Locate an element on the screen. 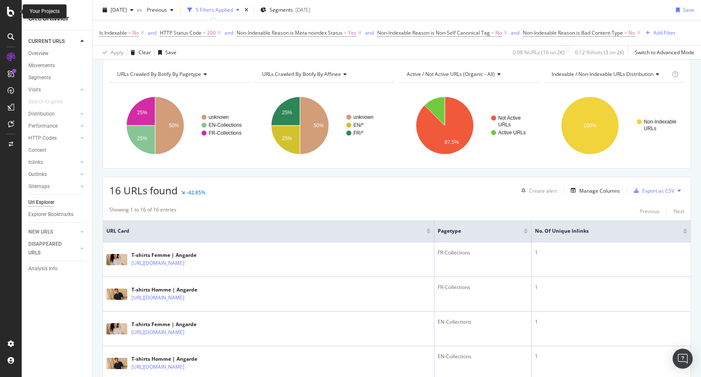 Image resolution: width=701 pixels, height=377 pixels. span: URLs Crawled By Botify By pagetype is located at coordinates (159, 74).